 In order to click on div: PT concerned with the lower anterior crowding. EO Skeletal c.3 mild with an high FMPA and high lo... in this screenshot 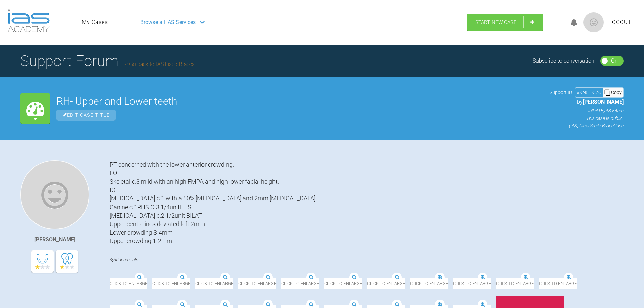, I will do `click(366, 203)`.